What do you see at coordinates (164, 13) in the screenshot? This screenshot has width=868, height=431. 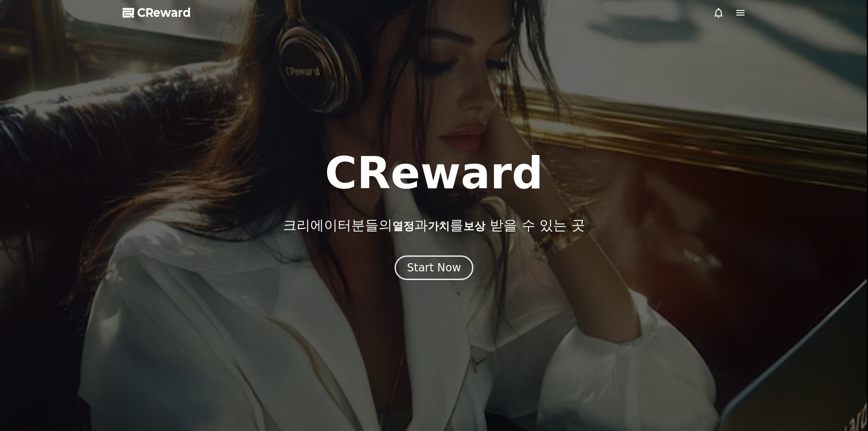 I see `span: CReward` at bounding box center [164, 13].